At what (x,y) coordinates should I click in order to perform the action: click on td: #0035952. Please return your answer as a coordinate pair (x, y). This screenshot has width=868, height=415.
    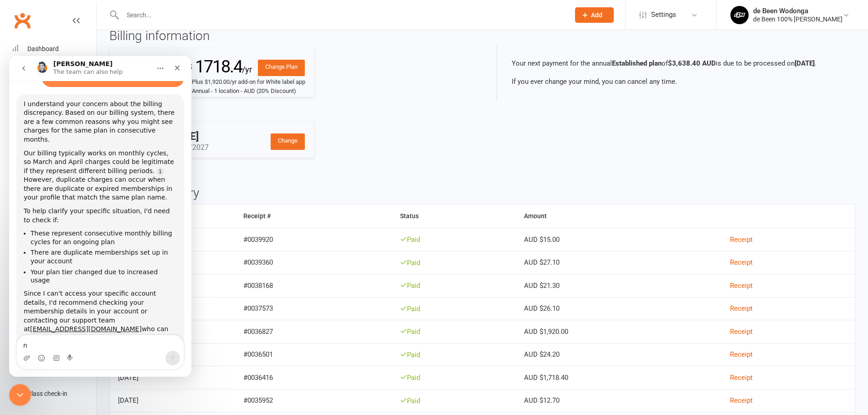
    Looking at the image, I should click on (313, 400).